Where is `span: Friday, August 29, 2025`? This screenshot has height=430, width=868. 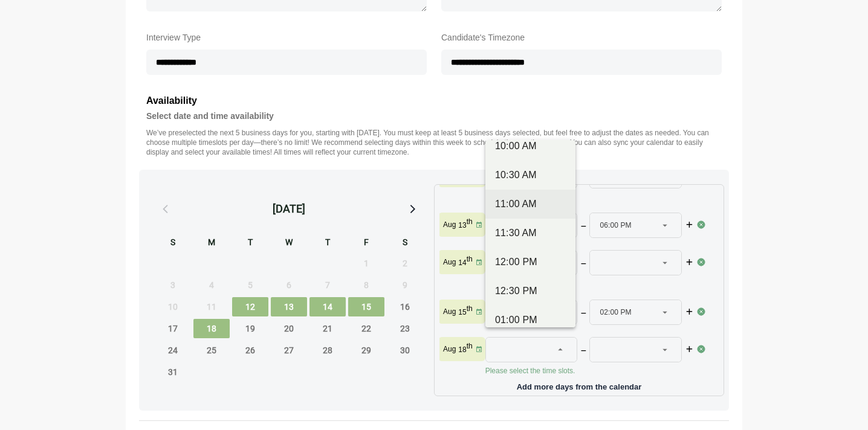 span: Friday, August 29, 2025 is located at coordinates (366, 350).